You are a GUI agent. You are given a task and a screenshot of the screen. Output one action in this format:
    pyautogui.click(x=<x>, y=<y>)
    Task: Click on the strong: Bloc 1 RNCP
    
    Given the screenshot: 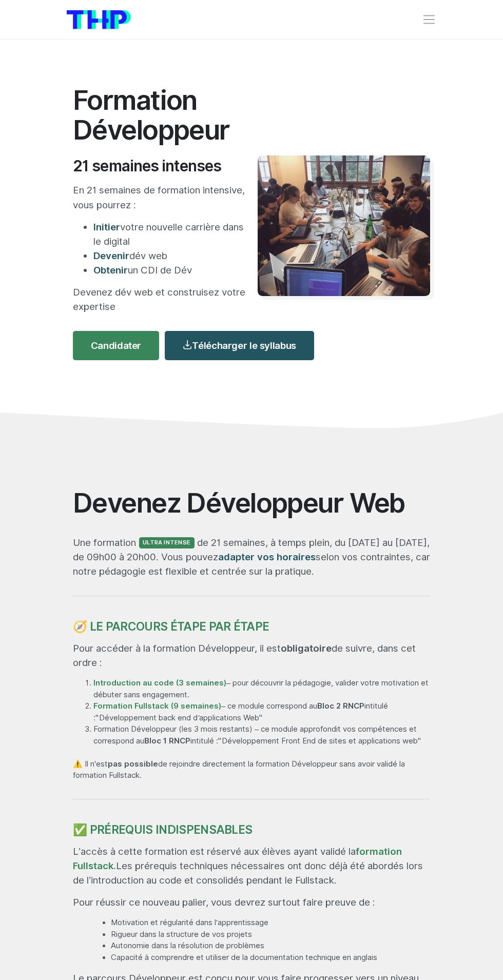 What is the action you would take?
    pyautogui.click(x=167, y=741)
    